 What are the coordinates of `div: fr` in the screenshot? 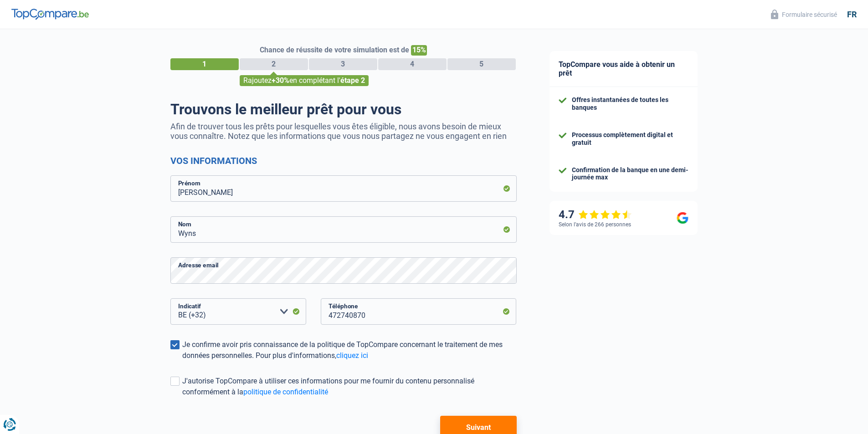 It's located at (852, 15).